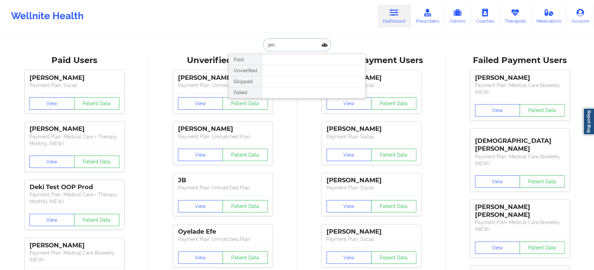  What do you see at coordinates (371, 60) in the screenshot?
I see `div: Skipped Payment Users` at bounding box center [371, 60].